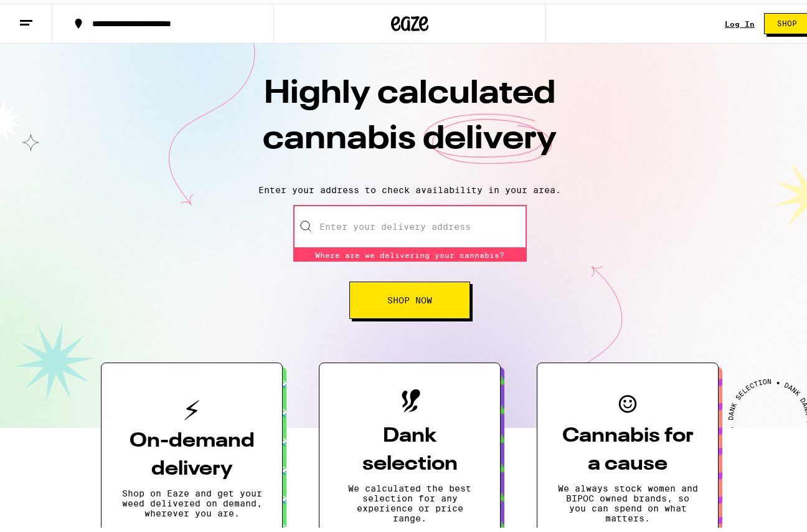  What do you see at coordinates (48, 14) in the screenshot?
I see `span: Hi. Need any help?` at bounding box center [48, 14].